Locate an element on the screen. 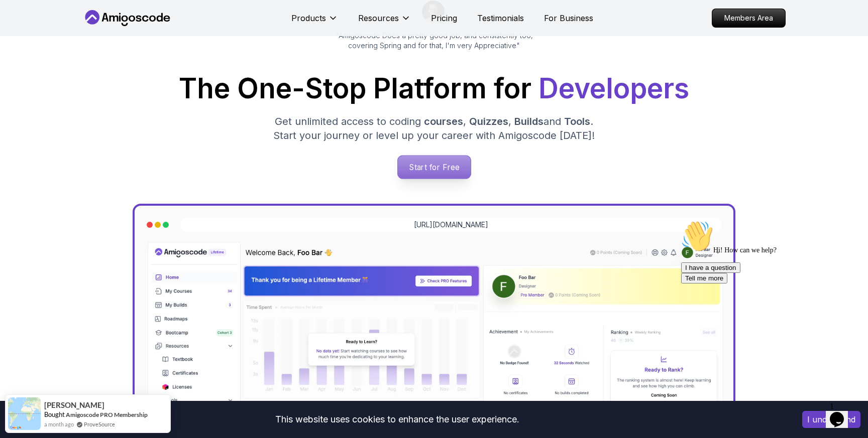 The width and height of the screenshot is (868, 438). button: Accept cookies is located at coordinates (831, 420).